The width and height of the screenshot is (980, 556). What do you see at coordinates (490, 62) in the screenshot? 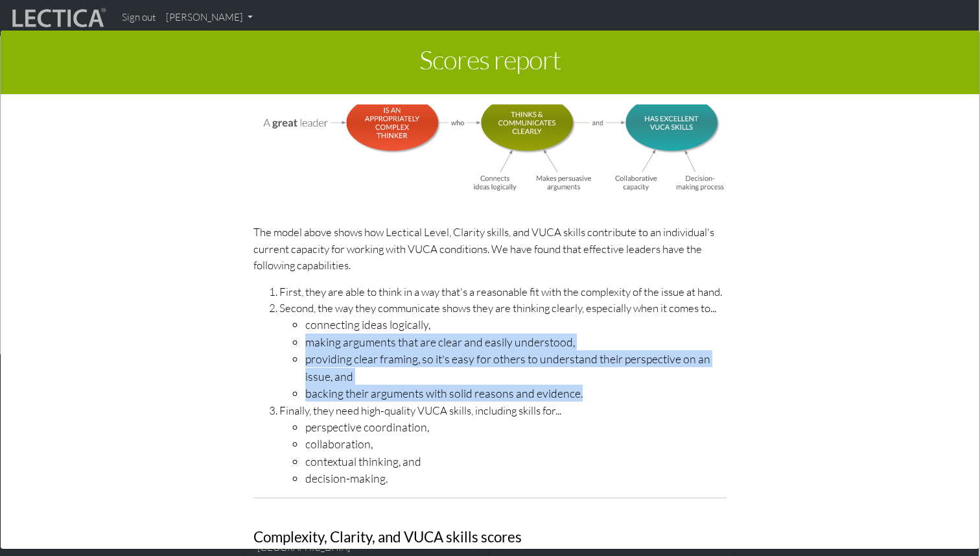
I see `h1: Scores report` at bounding box center [490, 62].